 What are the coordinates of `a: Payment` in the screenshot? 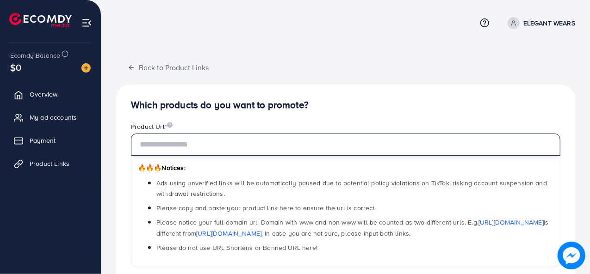 It's located at (50, 141).